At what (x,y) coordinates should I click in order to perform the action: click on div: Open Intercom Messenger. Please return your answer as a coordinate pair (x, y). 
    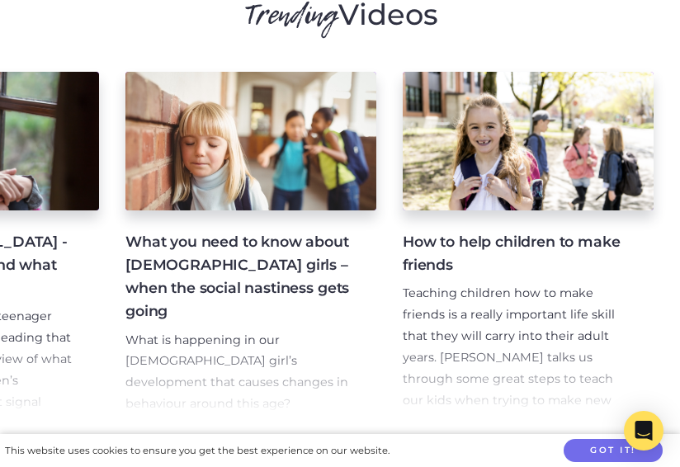
    Looking at the image, I should click on (644, 431).